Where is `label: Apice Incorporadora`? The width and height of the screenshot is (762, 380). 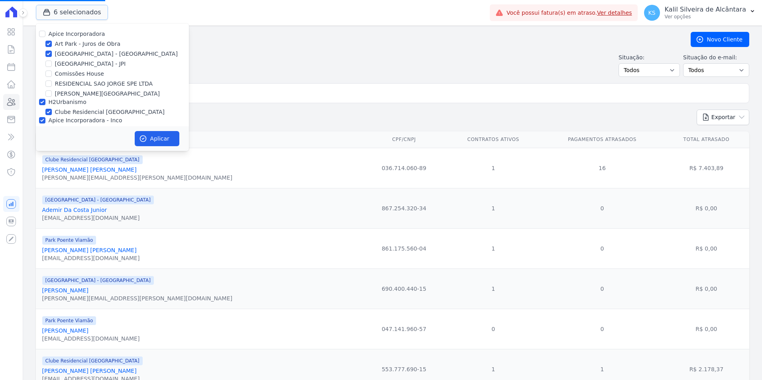
label: Apice Incorporadora is located at coordinates (77, 34).